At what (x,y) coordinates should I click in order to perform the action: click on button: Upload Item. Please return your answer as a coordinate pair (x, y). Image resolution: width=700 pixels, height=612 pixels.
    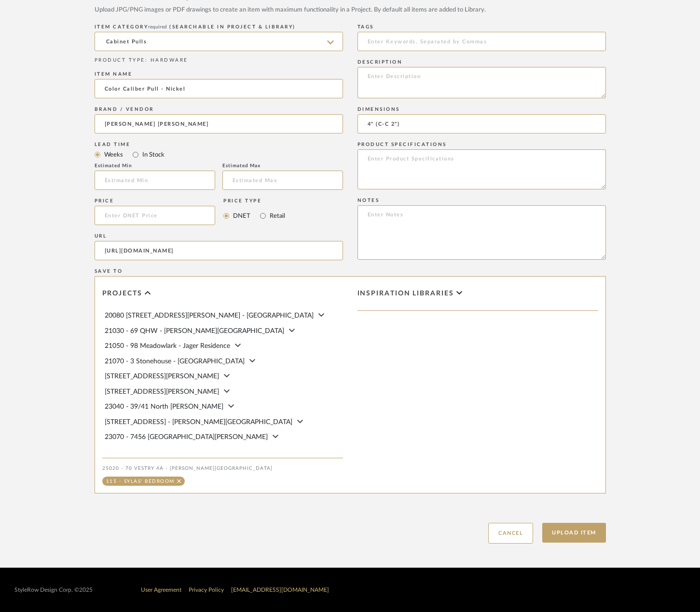
    Looking at the image, I should click on (574, 533).